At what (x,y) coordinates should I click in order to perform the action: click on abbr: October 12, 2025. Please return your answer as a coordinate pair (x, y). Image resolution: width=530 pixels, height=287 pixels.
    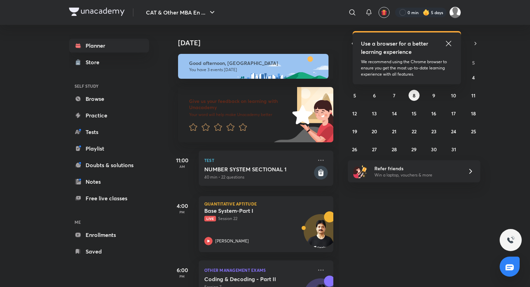
    Looking at the image, I should click on (354, 113).